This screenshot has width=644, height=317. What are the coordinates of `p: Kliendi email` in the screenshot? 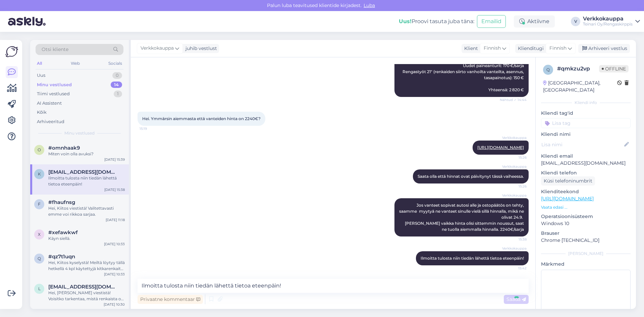 It's located at (586, 156).